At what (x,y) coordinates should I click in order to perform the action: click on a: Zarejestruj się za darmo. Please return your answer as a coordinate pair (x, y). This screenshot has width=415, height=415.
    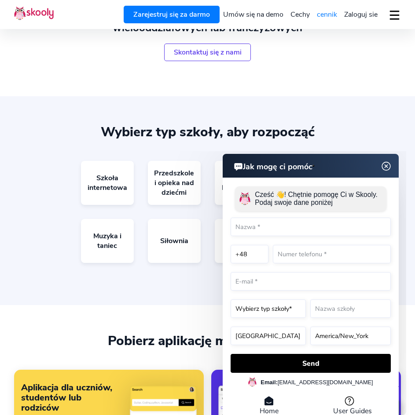
    Looking at the image, I should click on (171, 15).